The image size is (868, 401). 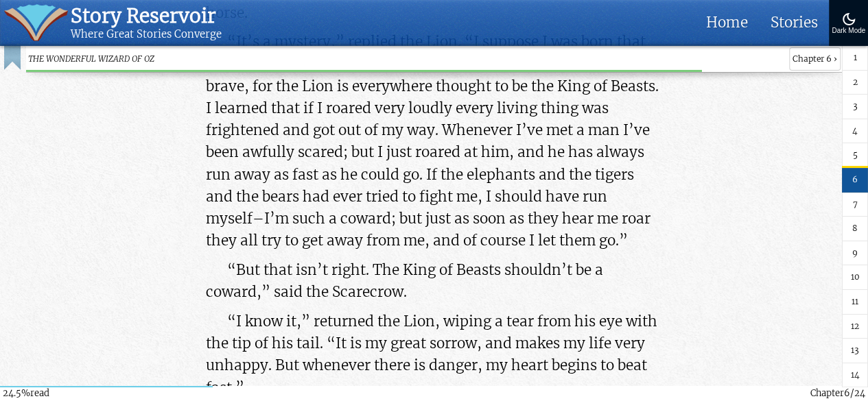 I want to click on a: 10, so click(x=855, y=278).